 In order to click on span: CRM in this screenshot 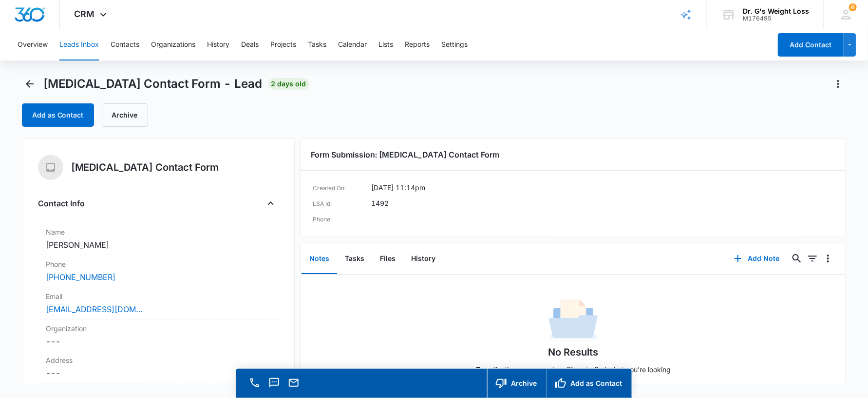, I will do `click(85, 14)`.